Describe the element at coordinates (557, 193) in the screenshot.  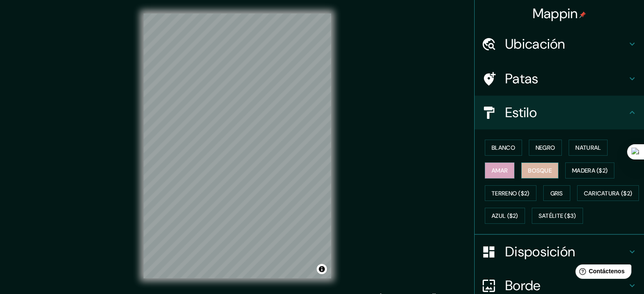
I see `button: Gris` at that location.